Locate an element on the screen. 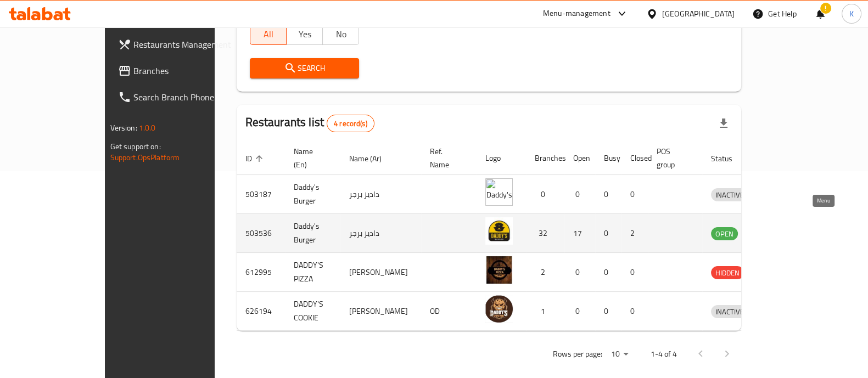 The width and height of the screenshot is (868, 378). span: Status is located at coordinates (728, 159).